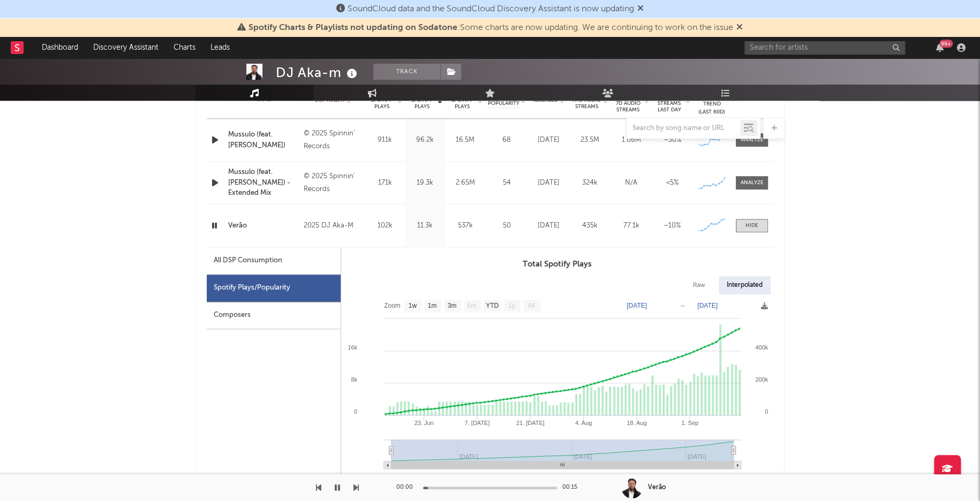 This screenshot has height=501, width=980. Describe the element at coordinates (631, 140) in the screenshot. I see `div: 1.06M` at that location.